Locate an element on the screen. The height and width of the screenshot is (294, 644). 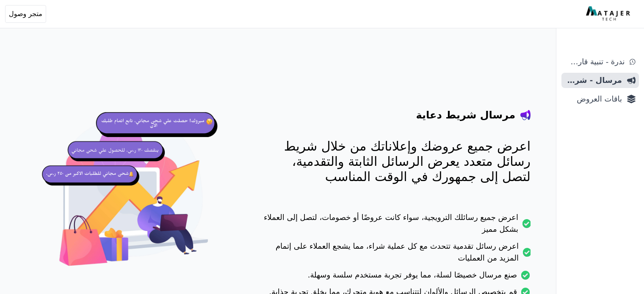
li: اعرض جميع رسائلك الترويجية، سواء كانت عروضًا أو خصومات، لتصل إلى العملاء بشكل مميز is located at coordinates (397, 226).